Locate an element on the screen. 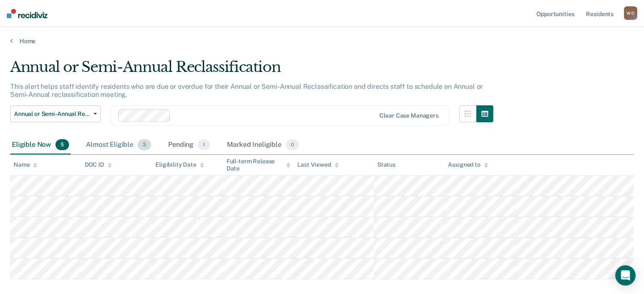 The width and height of the screenshot is (644, 294). span: 5 is located at coordinates (62, 145).